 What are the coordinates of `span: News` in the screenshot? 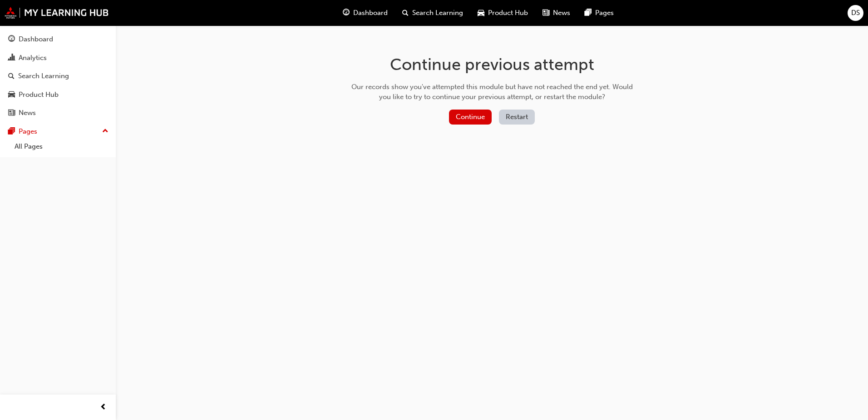 It's located at (562, 13).